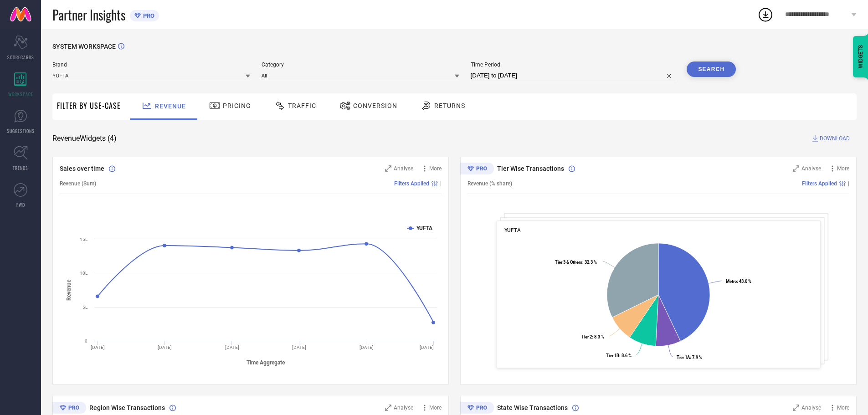  Describe the element at coordinates (86, 340) in the screenshot. I see `text: 0` at that location.